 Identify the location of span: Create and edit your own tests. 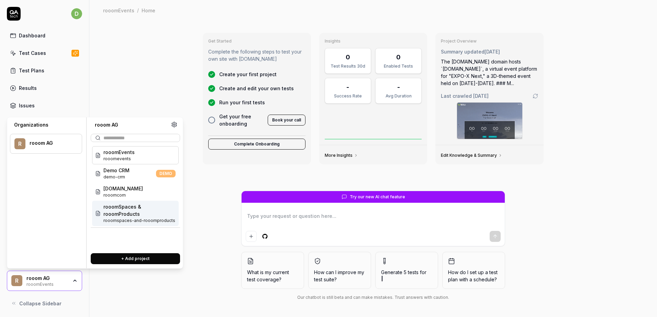
(256, 88).